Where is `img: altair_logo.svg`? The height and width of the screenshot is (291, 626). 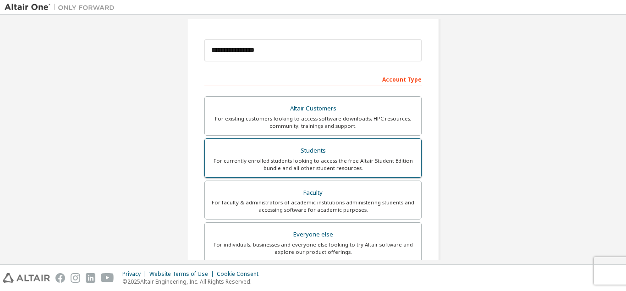
img: altair_logo.svg is located at coordinates (26, 278).